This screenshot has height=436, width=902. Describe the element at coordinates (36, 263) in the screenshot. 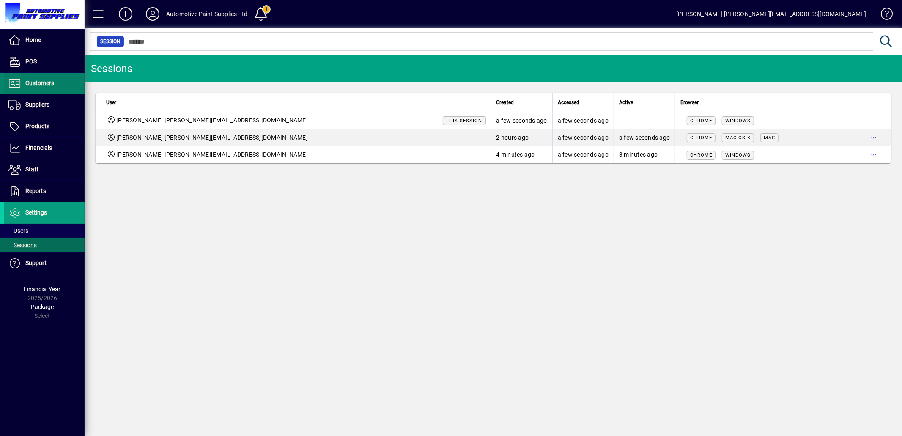

I see `span: Support` at that location.